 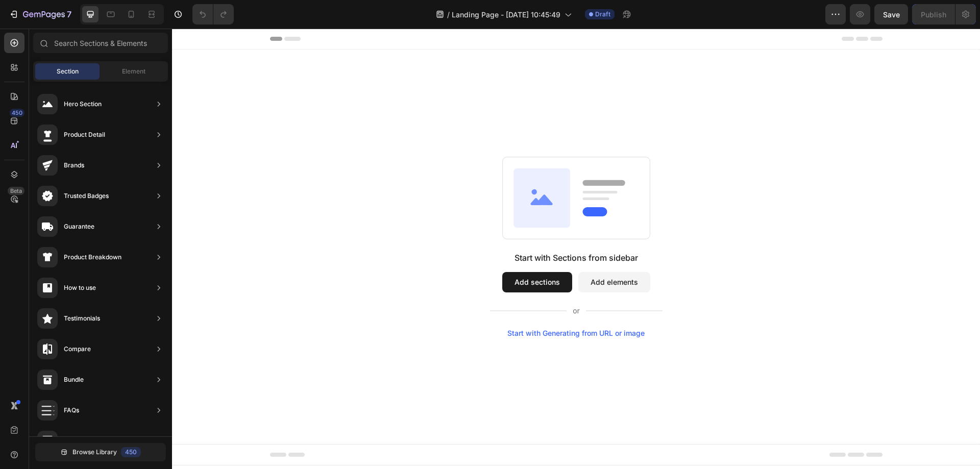 I want to click on div: Publish, so click(x=934, y=14).